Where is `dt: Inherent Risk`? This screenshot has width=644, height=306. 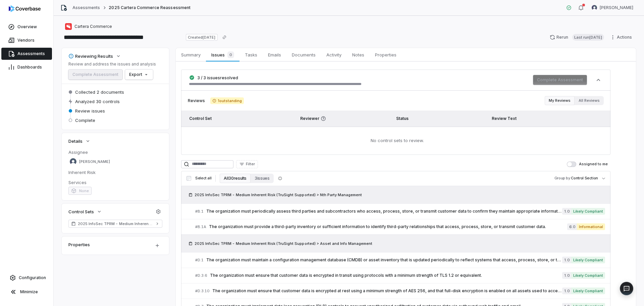 dt: Inherent Risk is located at coordinates (116, 172).